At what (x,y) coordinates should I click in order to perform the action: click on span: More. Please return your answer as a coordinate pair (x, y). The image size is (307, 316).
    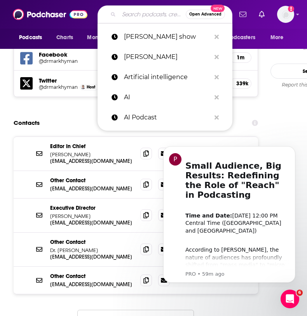
    Looking at the image, I should click on (277, 38).